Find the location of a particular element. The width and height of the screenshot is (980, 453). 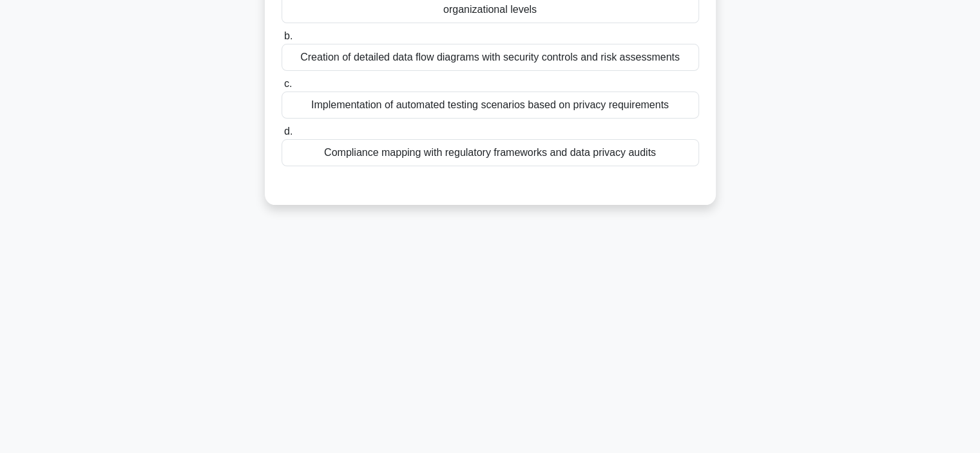

span: c. is located at coordinates (288, 83).